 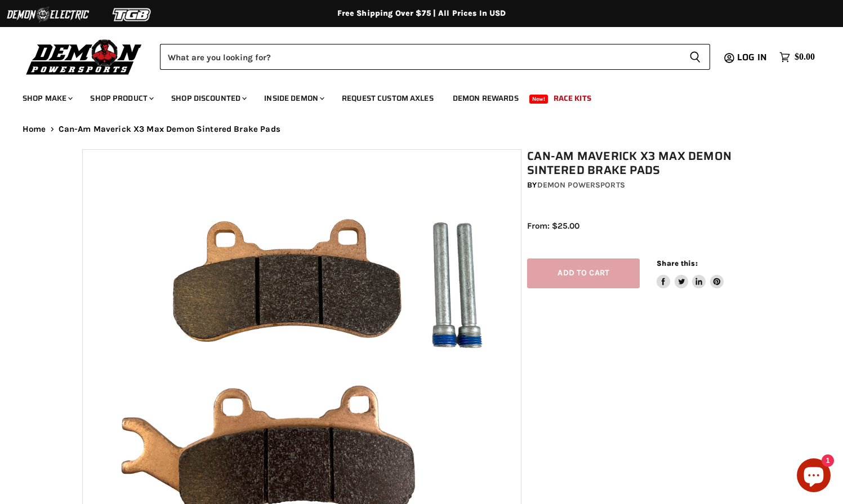 What do you see at coordinates (677, 263) in the screenshot?
I see `span: Share this:` at bounding box center [677, 263].